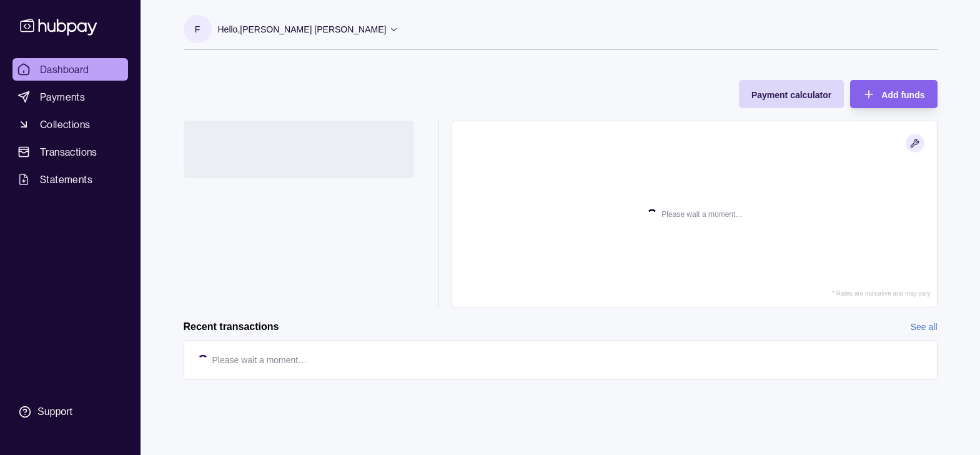  I want to click on span: Collections, so click(65, 125).